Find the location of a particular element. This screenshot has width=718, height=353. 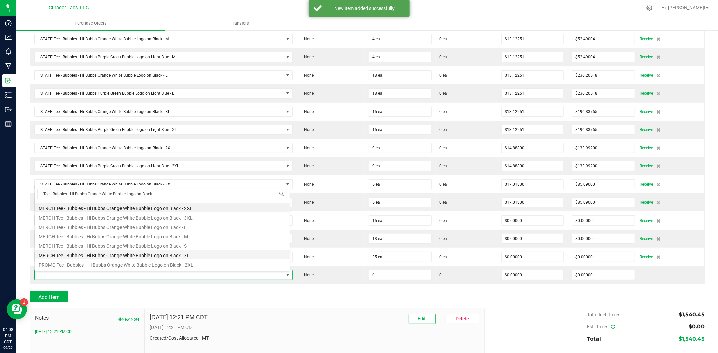

span: STAFF Tee - Bubbles - Hi Bubbs Purple Green Bubble Logo on Light Blue - XL is located at coordinates (159, 130).